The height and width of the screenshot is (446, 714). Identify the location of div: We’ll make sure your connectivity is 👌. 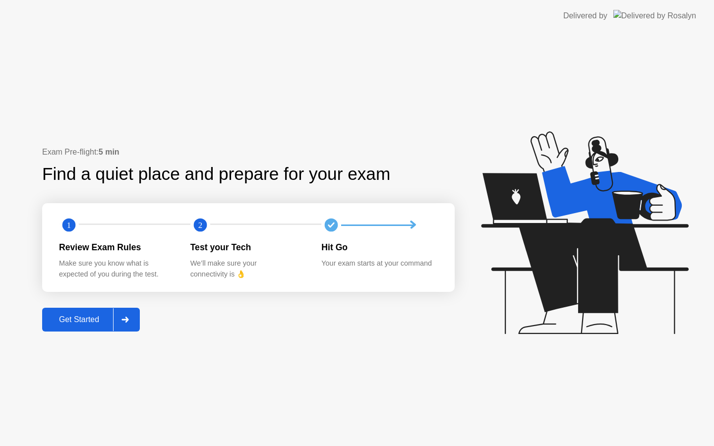
(248, 269).